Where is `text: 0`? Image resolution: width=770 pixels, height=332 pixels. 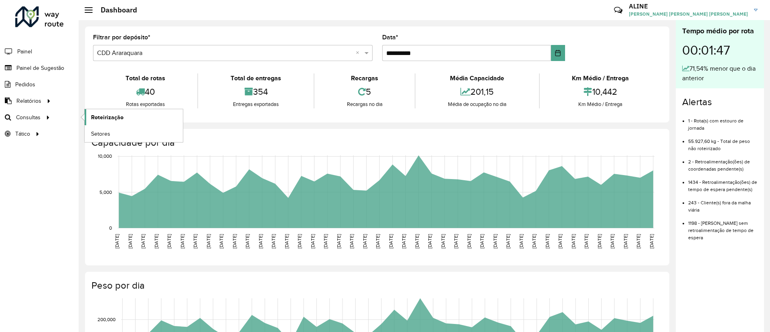
text: 0 is located at coordinates (110, 227).